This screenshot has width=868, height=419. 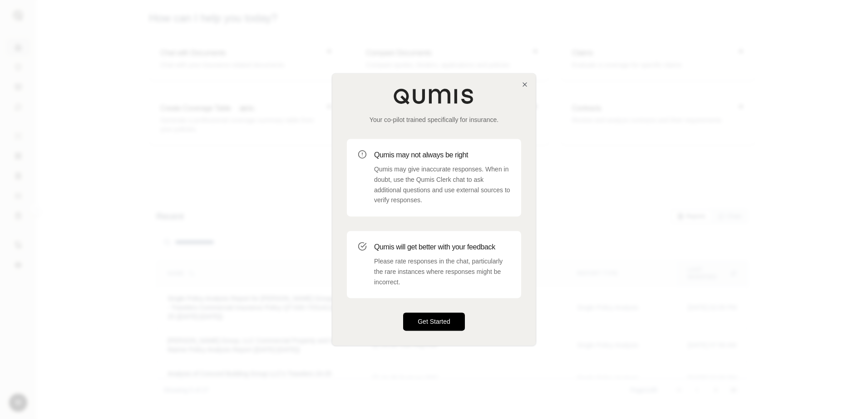 I want to click on p: Please rate responses in the chat, particularly the rare instances where responses might be incor..., so click(x=442, y=272).